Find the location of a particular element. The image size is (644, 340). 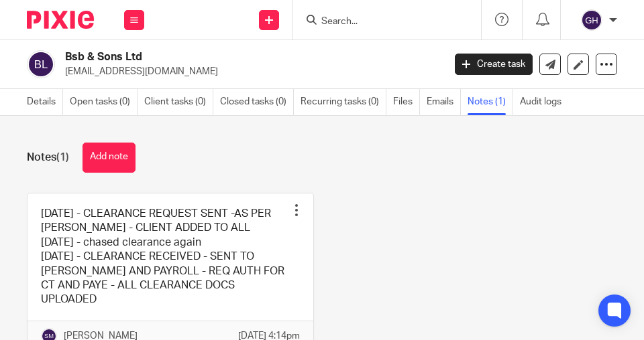

h1: Notes is located at coordinates (48, 157).